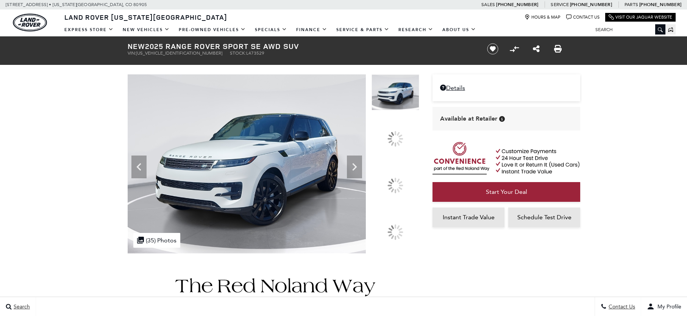  What do you see at coordinates (136, 46) in the screenshot?
I see `strong: New` at bounding box center [136, 46].